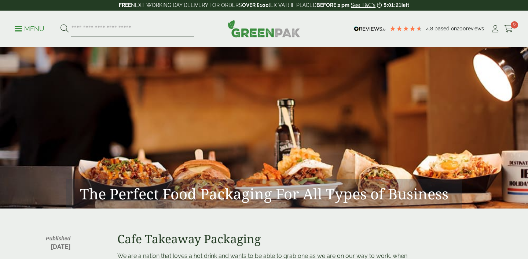 Image resolution: width=528 pixels, height=259 pixels. What do you see at coordinates (508, 29) in the screenshot?
I see `i: Cart` at bounding box center [508, 29].